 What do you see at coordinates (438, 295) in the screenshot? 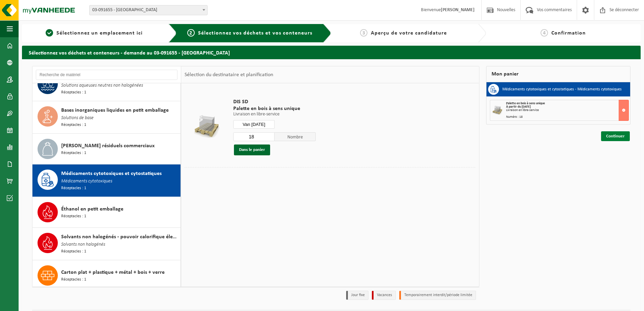
I see `font: Temporairement interdit/période limitée` at bounding box center [438, 295].